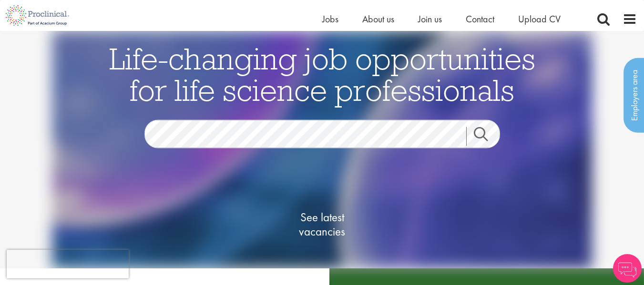 Image resolution: width=644 pixels, height=285 pixels. I want to click on a: Jobs, so click(330, 19).